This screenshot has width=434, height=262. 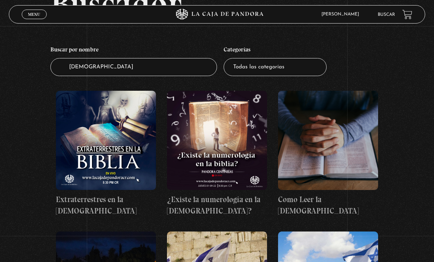 What do you see at coordinates (275, 50) in the screenshot?
I see `h4: Categorías` at bounding box center [275, 50].